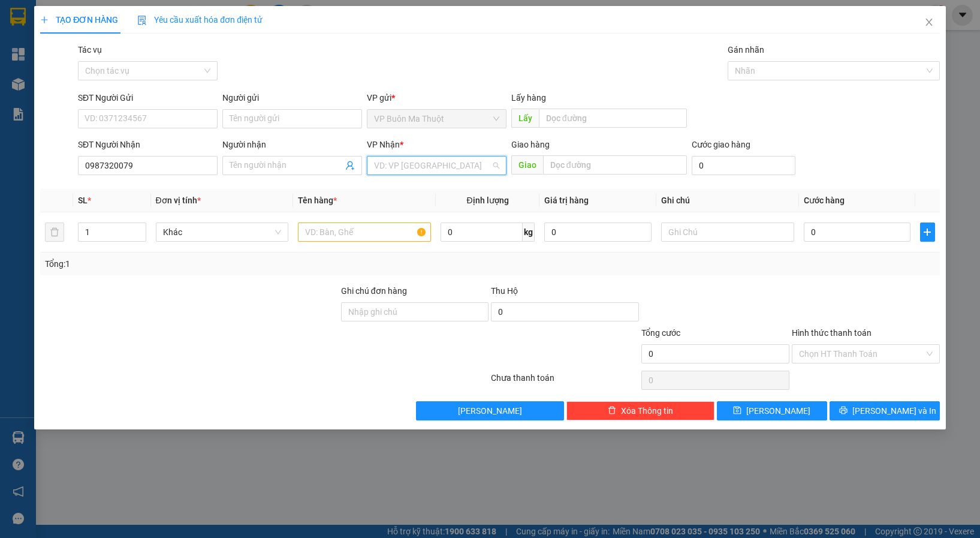 The height and width of the screenshot is (538, 980). I want to click on label: Hình thức thanh toán, so click(832, 333).